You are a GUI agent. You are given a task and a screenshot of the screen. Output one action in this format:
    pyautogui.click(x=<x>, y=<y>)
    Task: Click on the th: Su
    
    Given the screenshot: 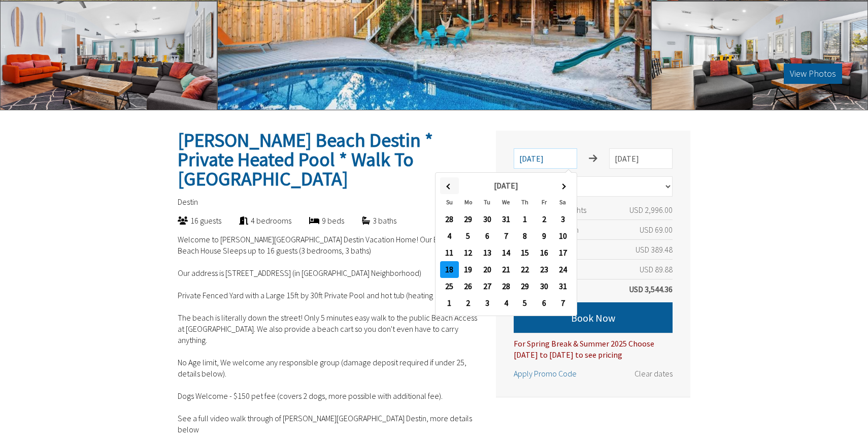 What is the action you would take?
    pyautogui.click(x=449, y=202)
    